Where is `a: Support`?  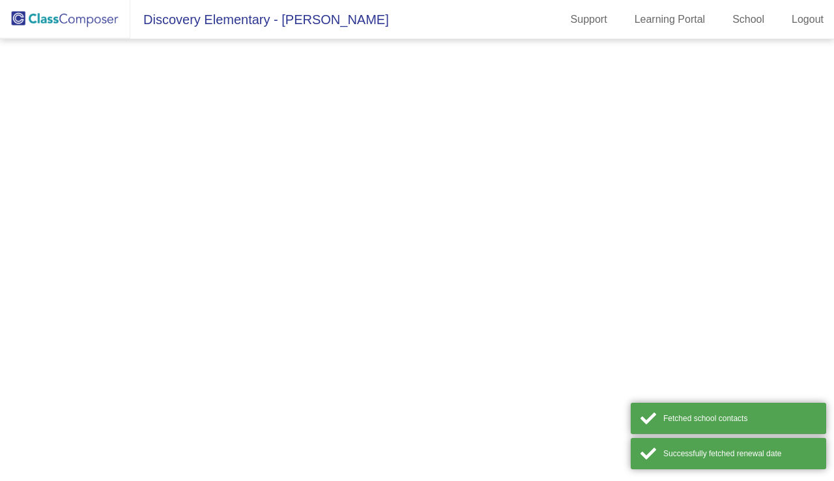
a: Support is located at coordinates (589, 20).